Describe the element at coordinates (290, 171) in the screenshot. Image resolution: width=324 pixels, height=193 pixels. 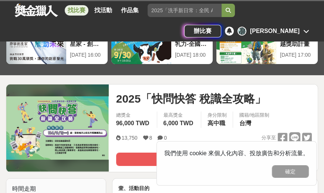
I see `button: 確定` at that location.